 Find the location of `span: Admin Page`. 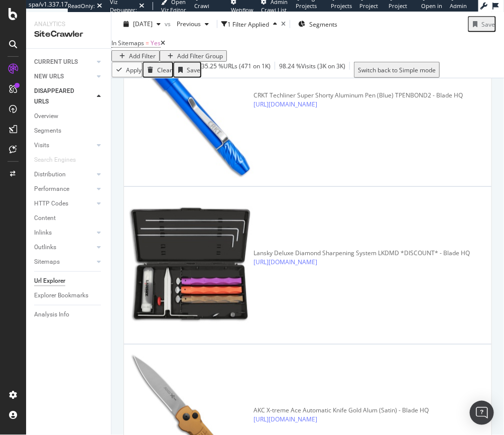

span: Admin Page is located at coordinates (459, 10).